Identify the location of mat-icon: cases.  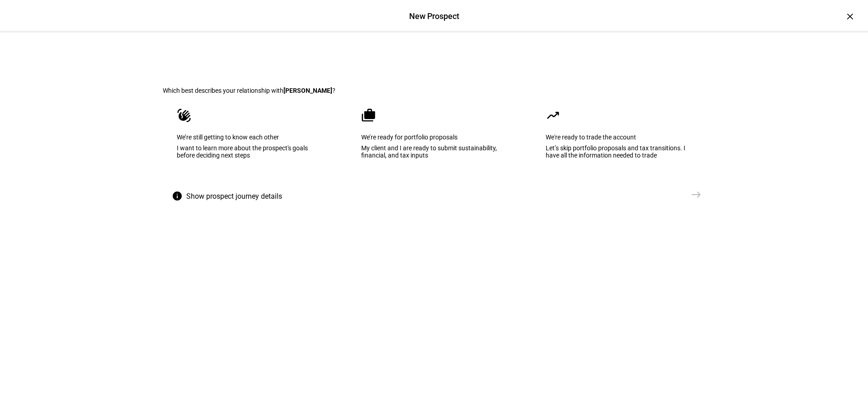
(368, 116).